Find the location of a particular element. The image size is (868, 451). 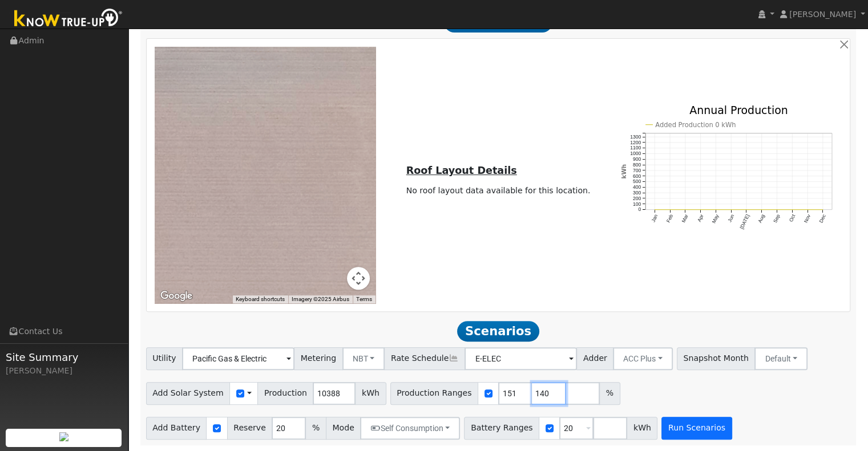

a: Terms (opens in new tab) is located at coordinates (364, 299).